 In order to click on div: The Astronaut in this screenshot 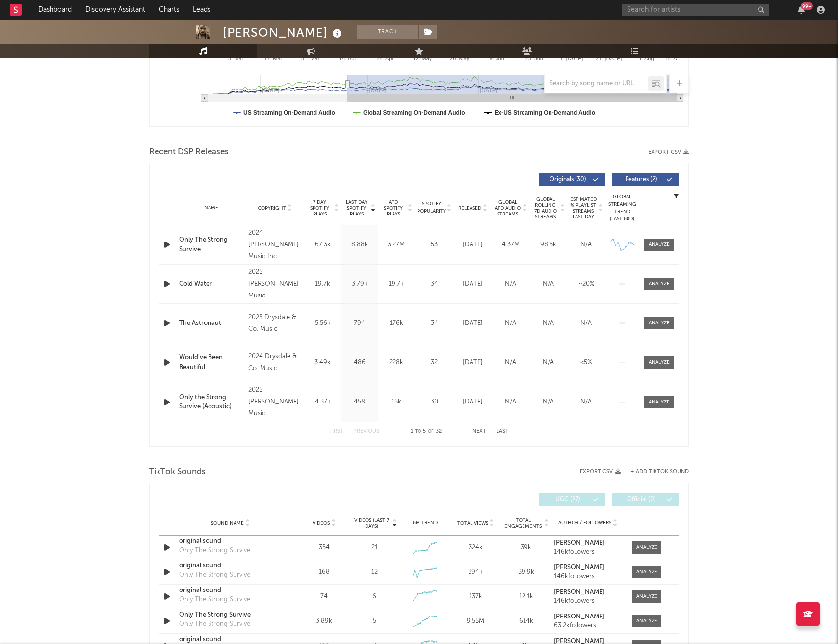, I will do `click(211, 323)`.